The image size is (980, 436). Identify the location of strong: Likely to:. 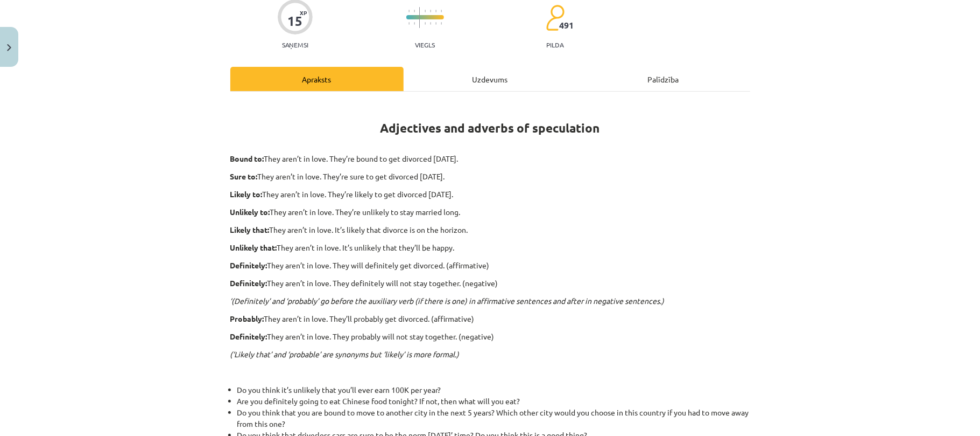
(246, 194).